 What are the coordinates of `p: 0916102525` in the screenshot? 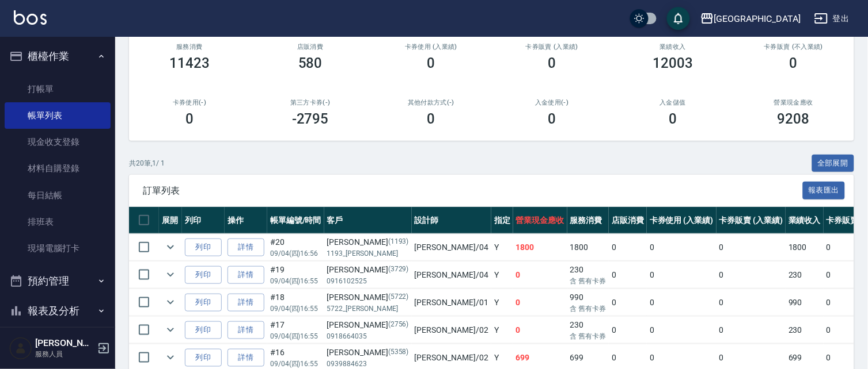 It's located at (368, 281).